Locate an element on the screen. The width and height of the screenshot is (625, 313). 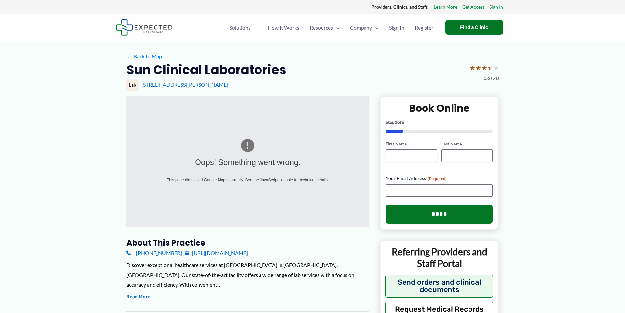
div: This page didn't load Google Maps correctly. See the JavaScript console for technical details. is located at coordinates (248, 180).